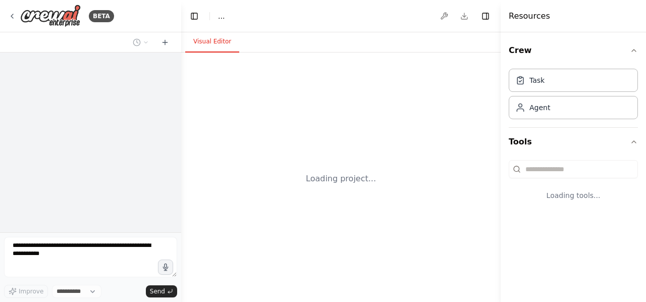  What do you see at coordinates (573, 195) in the screenshot?
I see `div: Loading tools...` at bounding box center [573, 195].